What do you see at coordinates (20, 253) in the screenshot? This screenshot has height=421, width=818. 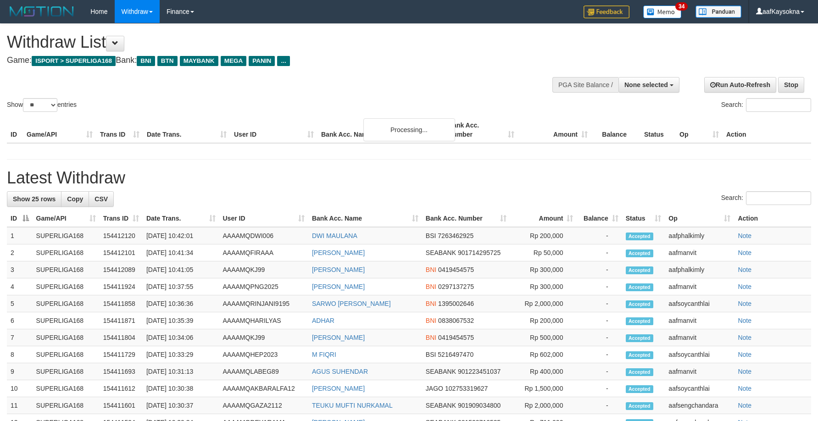 I see `td: 2` at bounding box center [20, 253].